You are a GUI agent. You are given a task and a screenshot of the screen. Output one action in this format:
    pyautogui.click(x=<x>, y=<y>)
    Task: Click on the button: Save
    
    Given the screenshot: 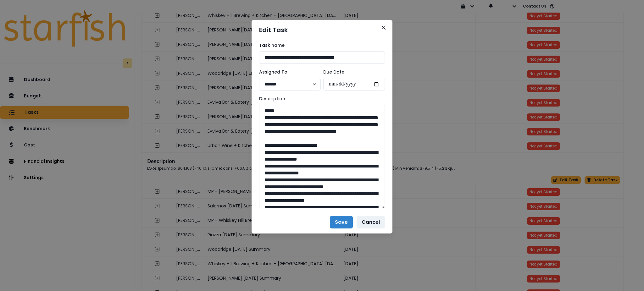 What is the action you would take?
    pyautogui.click(x=341, y=222)
    